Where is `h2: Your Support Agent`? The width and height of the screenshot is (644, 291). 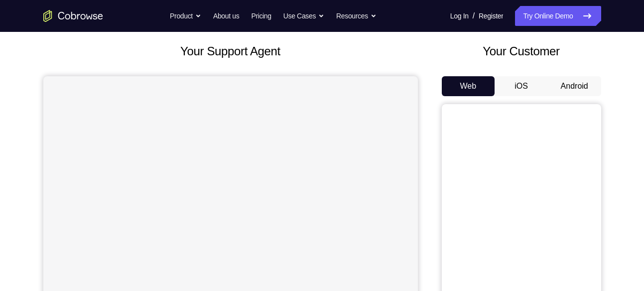
h2: Your Support Agent is located at coordinates (231, 51).